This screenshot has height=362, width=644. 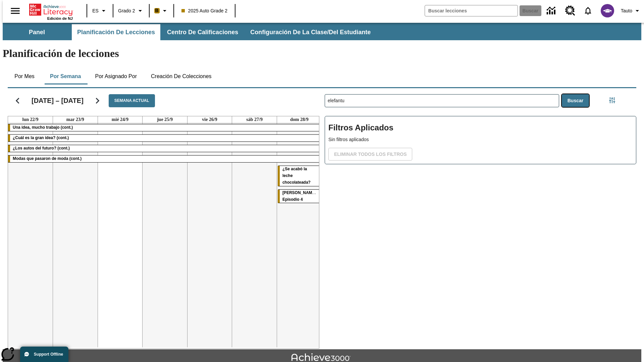 What do you see at coordinates (300, 196) in the screenshot?
I see `span: Elena Menope: Episodio 4` at bounding box center [300, 196].